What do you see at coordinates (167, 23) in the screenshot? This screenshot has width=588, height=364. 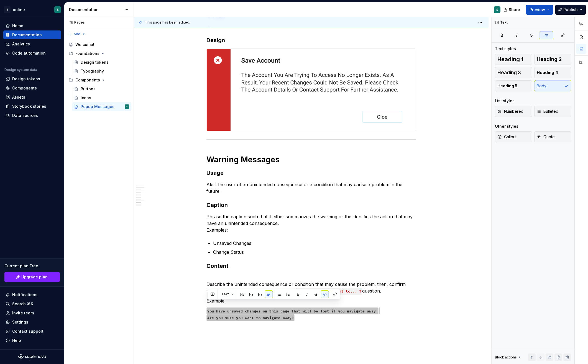 I see `span: This page has been edited.` at bounding box center [167, 23].